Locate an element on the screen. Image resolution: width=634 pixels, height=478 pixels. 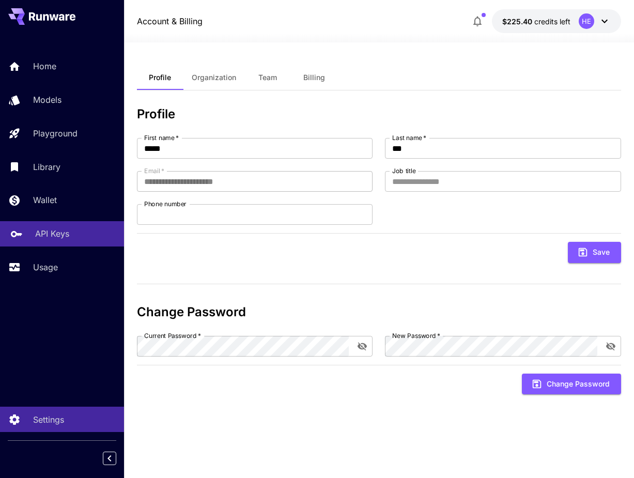
button: Save is located at coordinates (594, 252).